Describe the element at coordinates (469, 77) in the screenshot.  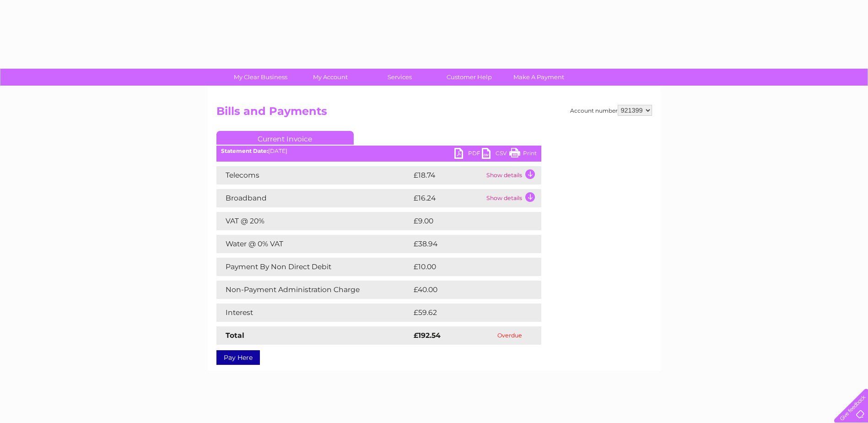
I see `a: Customer Help` at that location.